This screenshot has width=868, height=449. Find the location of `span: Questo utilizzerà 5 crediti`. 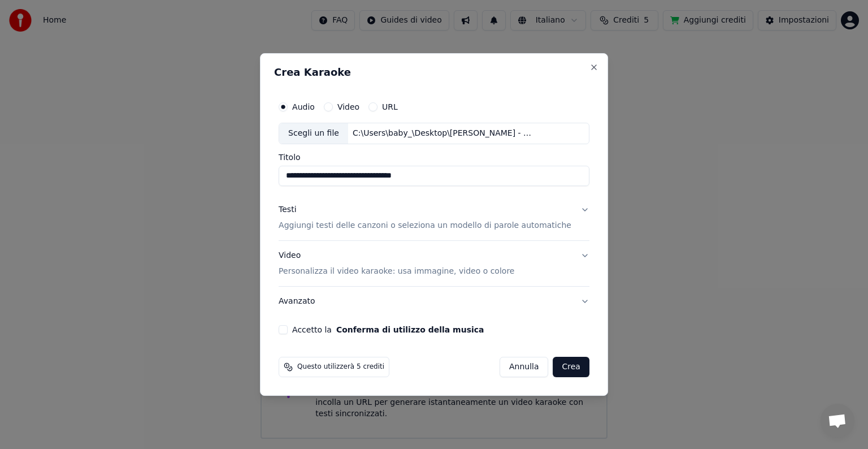

span: Questo utilizzerà 5 crediti is located at coordinates (341, 366).